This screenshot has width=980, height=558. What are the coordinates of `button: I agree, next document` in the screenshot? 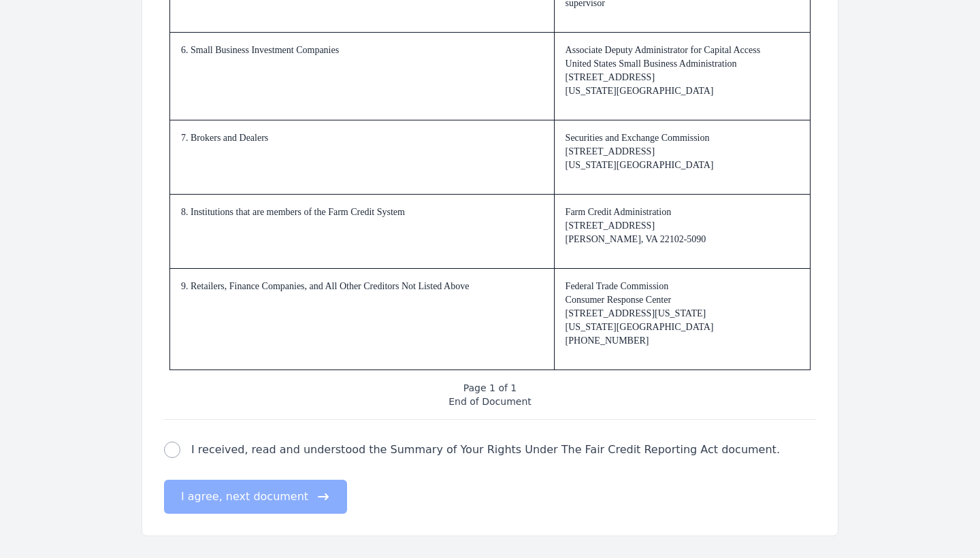 It's located at (255, 497).